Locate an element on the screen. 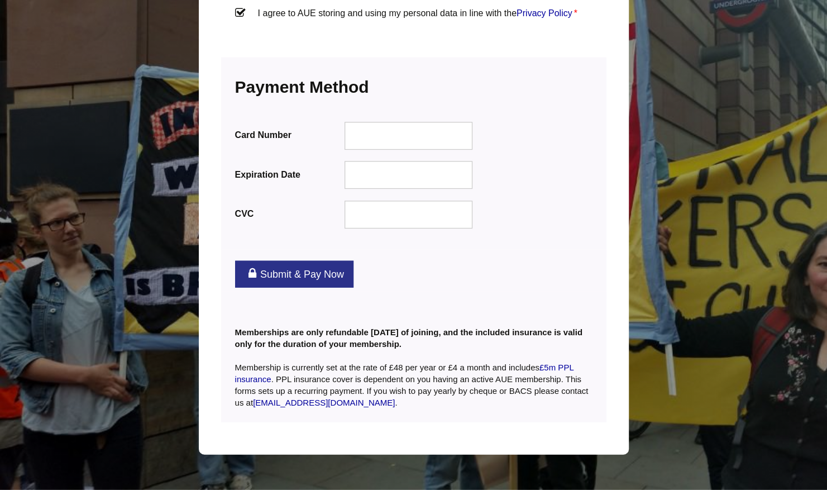 The height and width of the screenshot is (490, 827). label: Expiration Date is located at coordinates (289, 174).